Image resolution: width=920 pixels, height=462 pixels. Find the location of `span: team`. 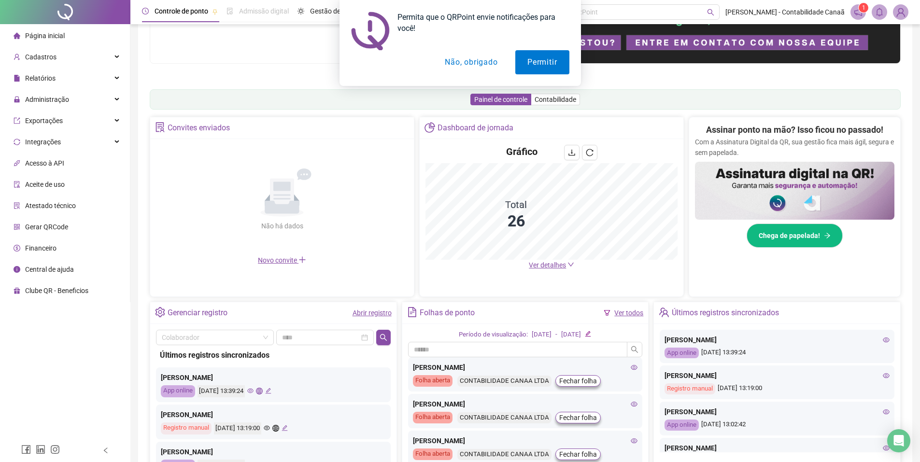

span: team is located at coordinates (664, 312).